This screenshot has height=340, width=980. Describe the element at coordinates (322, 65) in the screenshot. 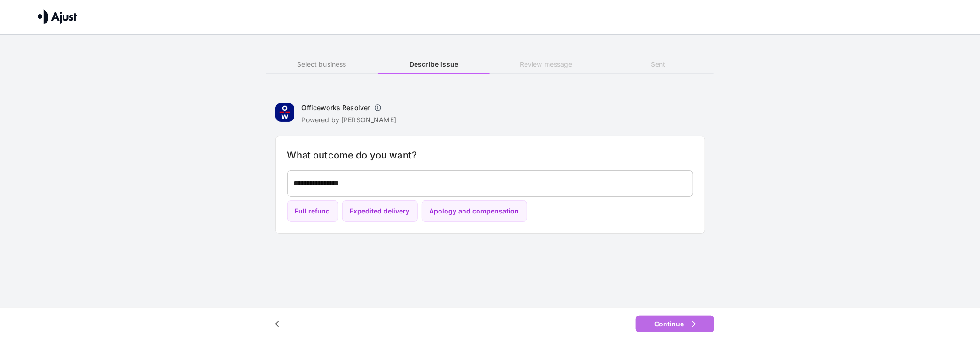

I see `h6: Select business` at that location.